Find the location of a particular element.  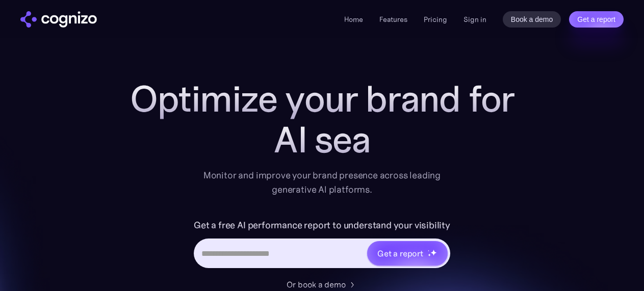

a: Get a reportstarstarstar is located at coordinates (407, 253).